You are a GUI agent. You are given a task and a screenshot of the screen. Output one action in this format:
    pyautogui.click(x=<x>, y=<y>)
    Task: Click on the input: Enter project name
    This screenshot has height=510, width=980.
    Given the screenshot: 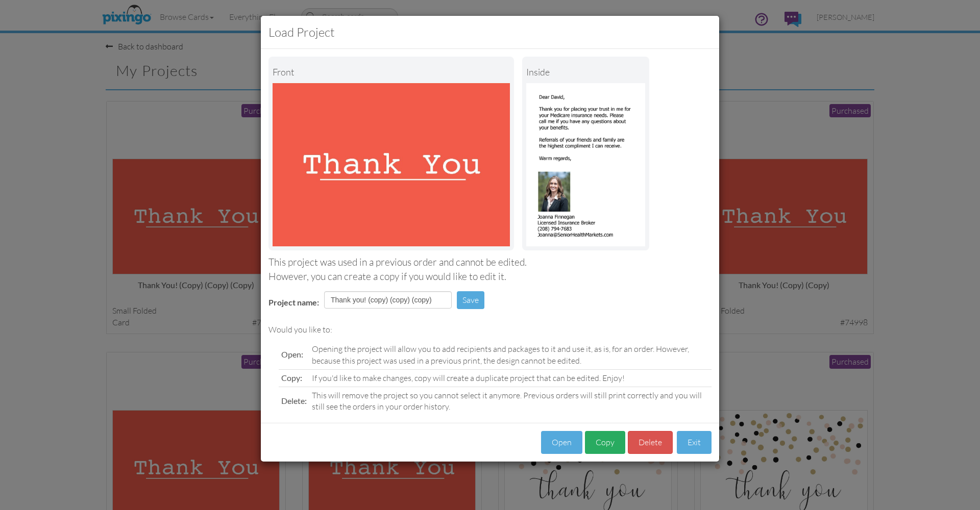 What is the action you would take?
    pyautogui.click(x=388, y=300)
    